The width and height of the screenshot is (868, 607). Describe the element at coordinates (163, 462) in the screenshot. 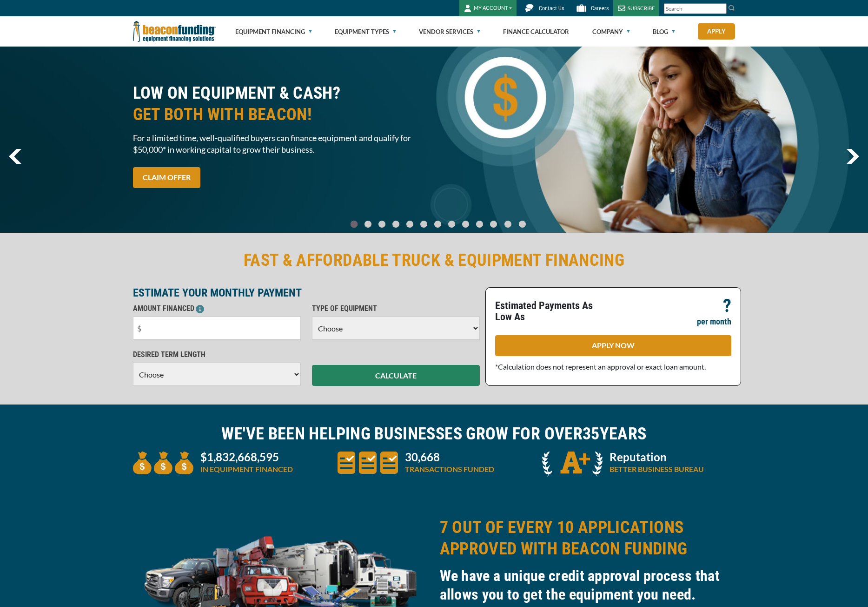

I see `img: three money bags to convey large amount of equipment financed` at that location.